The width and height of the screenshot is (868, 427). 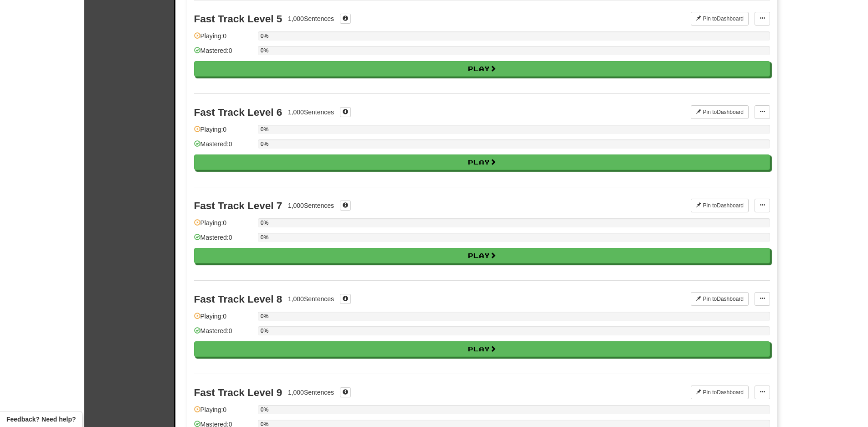 I want to click on div: Fast Track Level 8, so click(x=238, y=299).